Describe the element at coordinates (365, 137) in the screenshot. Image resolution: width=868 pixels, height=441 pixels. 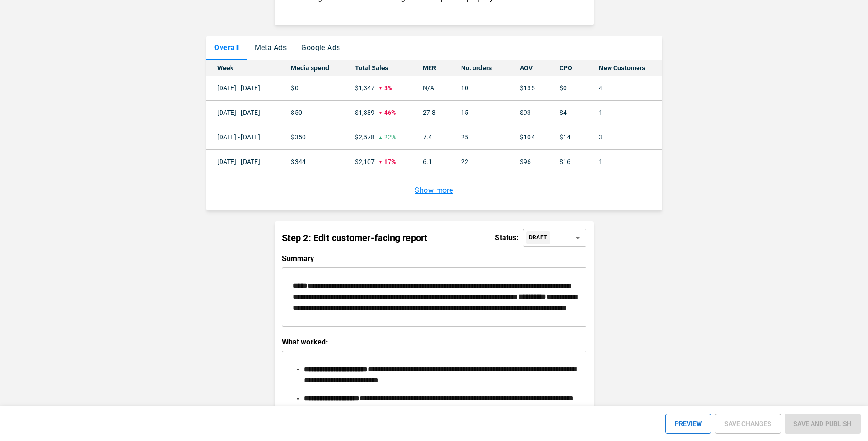
I see `p: $2,578` at that location.